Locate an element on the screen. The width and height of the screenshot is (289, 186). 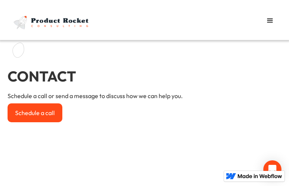
a: Schedule a call is located at coordinates (35, 113).